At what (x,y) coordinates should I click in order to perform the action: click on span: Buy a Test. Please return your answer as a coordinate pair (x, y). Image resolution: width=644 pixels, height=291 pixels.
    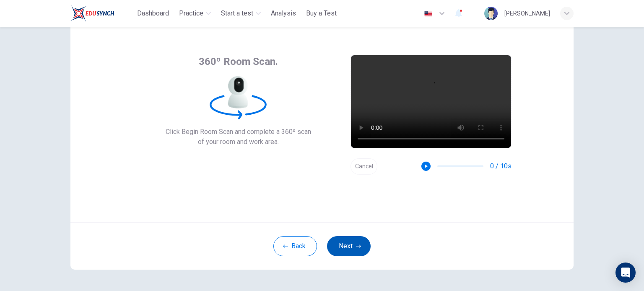
    Looking at the image, I should click on (321, 14).